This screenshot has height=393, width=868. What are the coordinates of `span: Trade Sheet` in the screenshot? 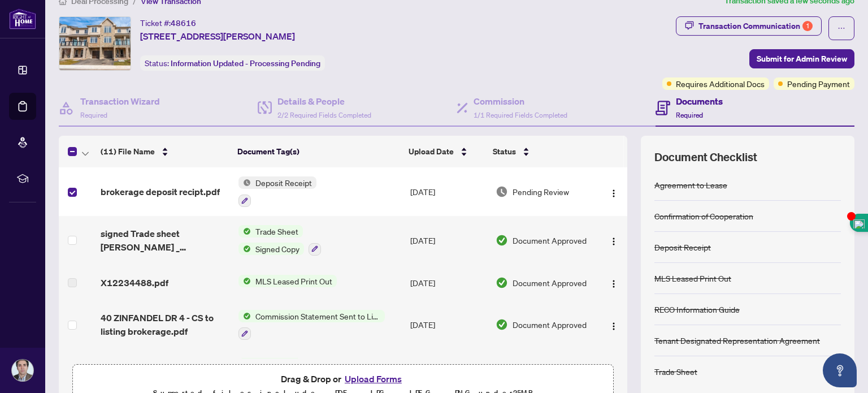 It's located at (277, 231).